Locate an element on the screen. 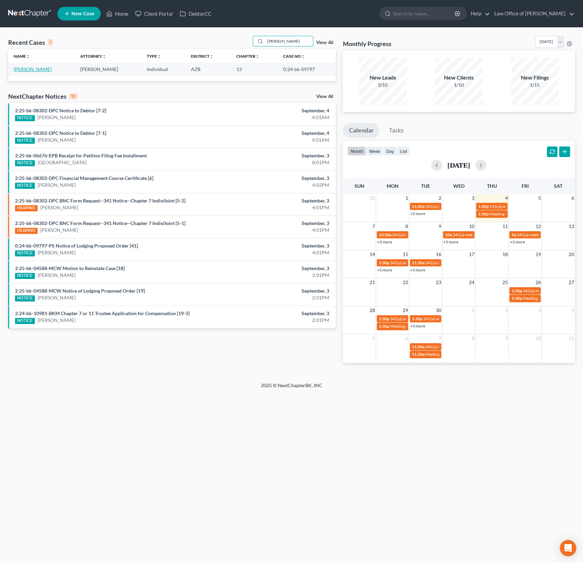 The height and width of the screenshot is (563, 583). div: 2025 © NextChapterBK, INC is located at coordinates (292, 388).